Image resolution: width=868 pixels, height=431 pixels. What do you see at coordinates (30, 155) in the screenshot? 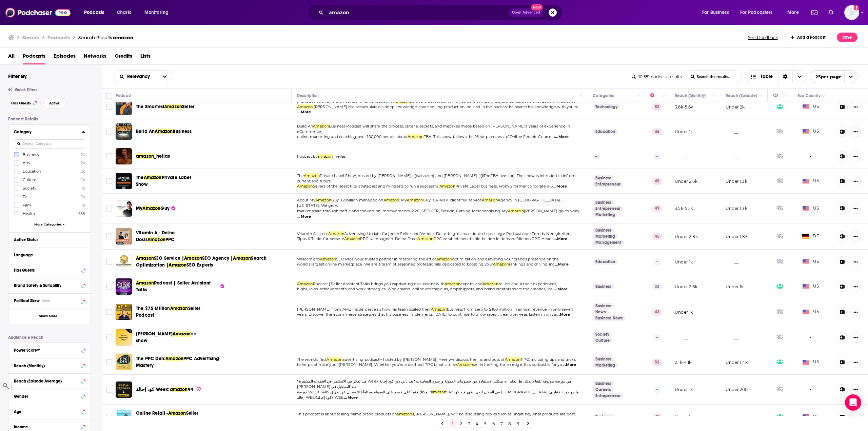
I see `span: Business` at bounding box center [30, 155].